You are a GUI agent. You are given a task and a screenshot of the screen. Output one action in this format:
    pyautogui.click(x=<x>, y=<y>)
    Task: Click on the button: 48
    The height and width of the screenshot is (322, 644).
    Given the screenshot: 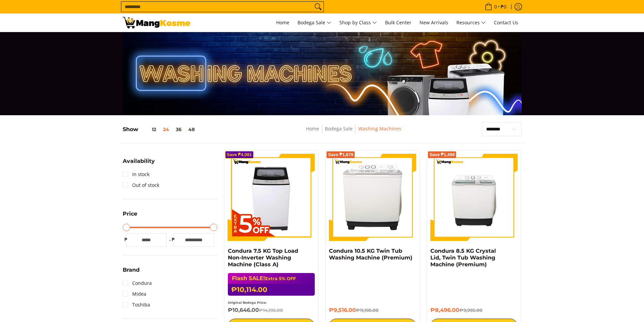 What is the action you would take?
    pyautogui.click(x=191, y=129)
    